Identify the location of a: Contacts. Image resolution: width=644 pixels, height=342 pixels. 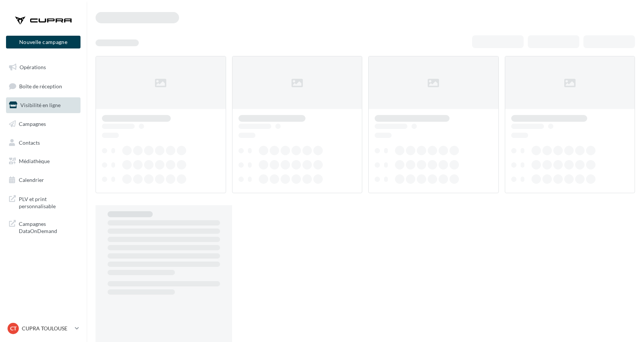
(43, 143).